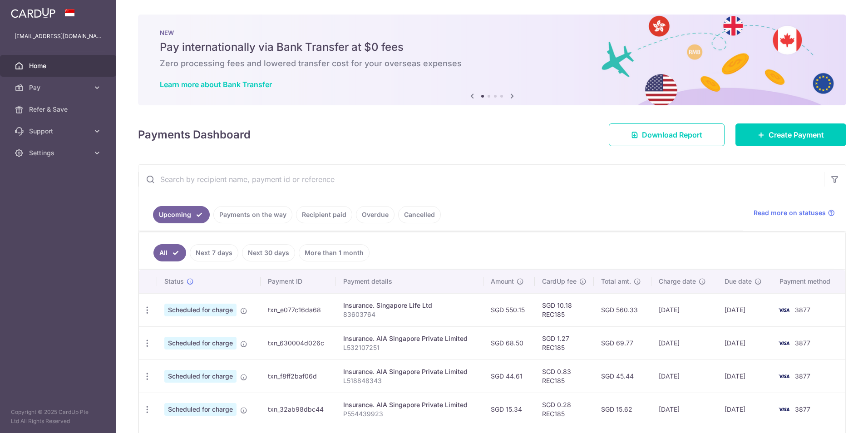 This screenshot has width=868, height=433. I want to click on span: Read more on statuses, so click(789, 213).